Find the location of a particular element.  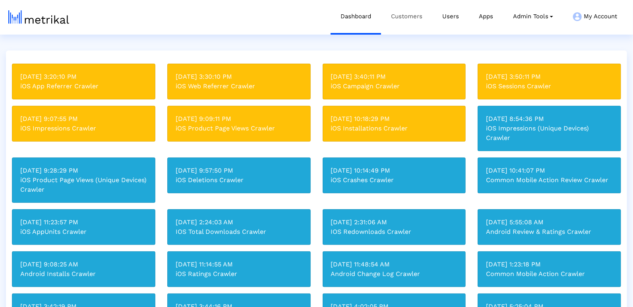

div: iOS Product Page Views (Unique Devices) Crawler is located at coordinates (83, 185).